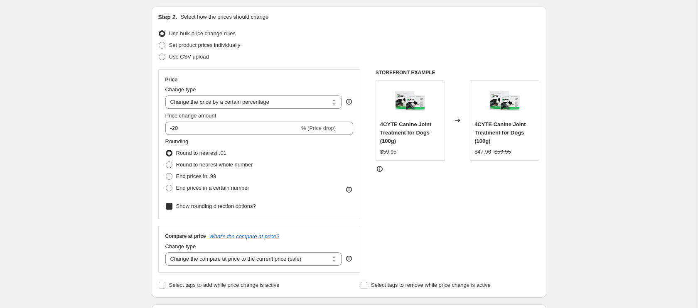 This screenshot has height=308, width=698. Describe the element at coordinates (214, 165) in the screenshot. I see `span: Round to nearest whole number` at that location.